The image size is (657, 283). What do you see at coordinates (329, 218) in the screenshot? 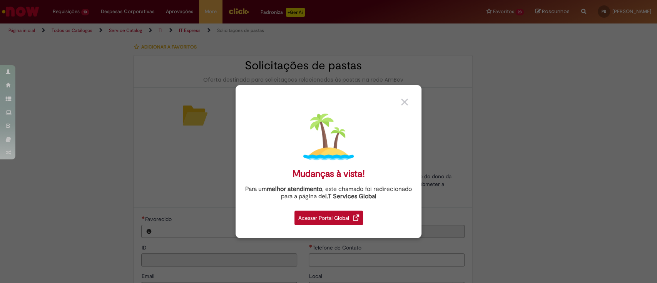
I see `div: Acessar Portal Global` at bounding box center [329, 218].